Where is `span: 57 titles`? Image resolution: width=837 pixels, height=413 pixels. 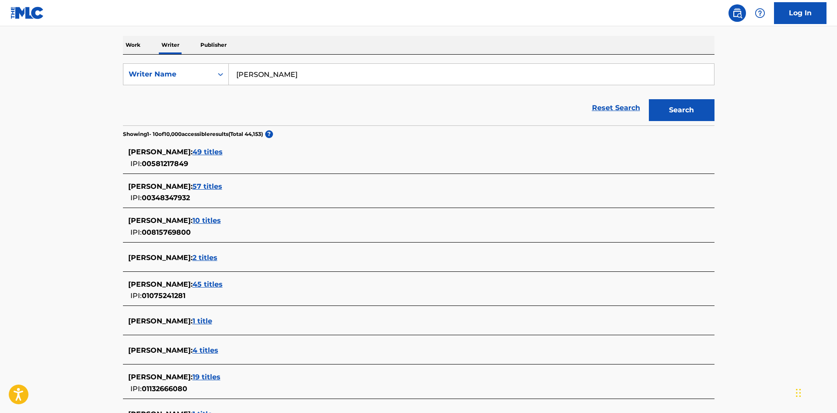
span: 57 titles is located at coordinates (207, 186).